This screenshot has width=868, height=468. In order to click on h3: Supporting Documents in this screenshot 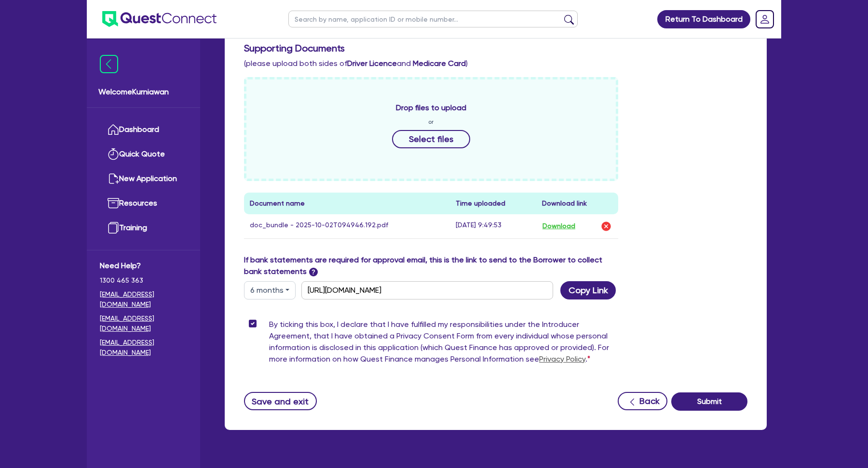, I will do `click(495, 48)`.